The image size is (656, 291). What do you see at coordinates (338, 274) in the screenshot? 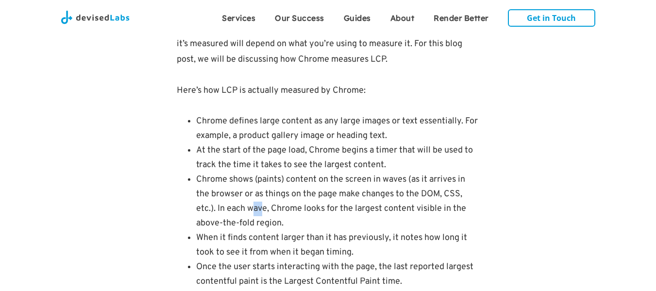
I see `li: Once the user starts interacting with the page, the last reported largest contentful paint is the...` at bounding box center [338, 274].